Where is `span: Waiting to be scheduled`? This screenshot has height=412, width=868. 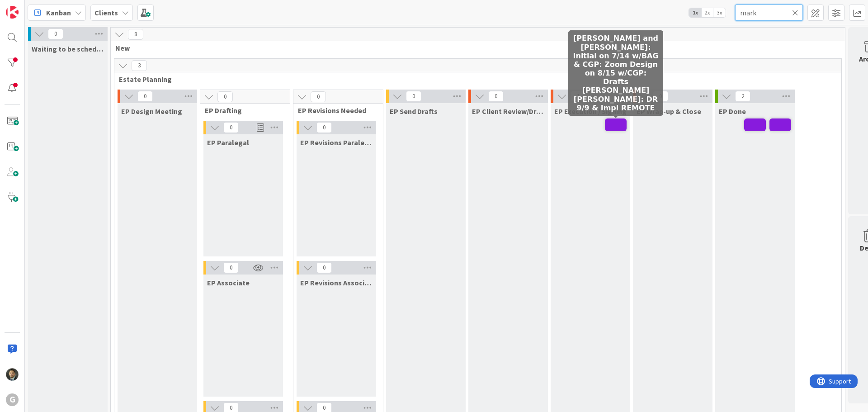
span: Waiting to be scheduled is located at coordinates (68, 49).